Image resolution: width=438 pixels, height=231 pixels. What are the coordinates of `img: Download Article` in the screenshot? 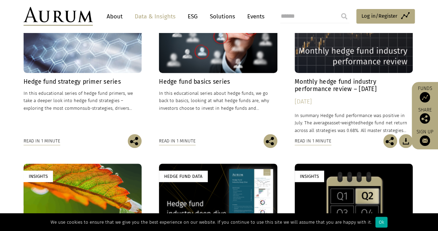 It's located at (406, 141).